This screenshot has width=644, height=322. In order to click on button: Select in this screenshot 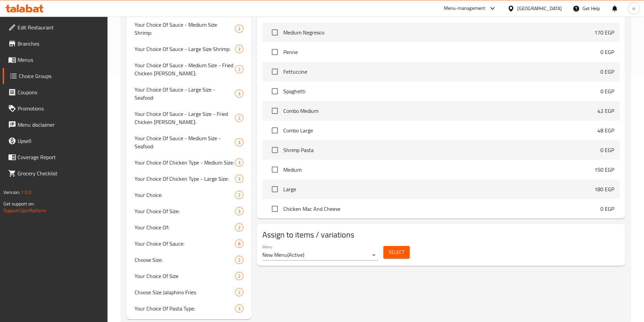, I will do `click(396, 252)`.